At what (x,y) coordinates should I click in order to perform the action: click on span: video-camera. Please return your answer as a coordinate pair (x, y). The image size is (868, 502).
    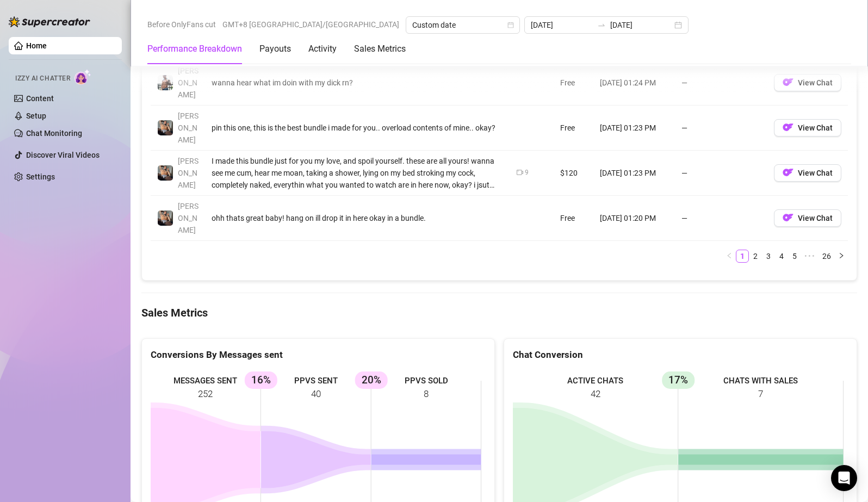
    Looking at the image, I should click on (520, 172).